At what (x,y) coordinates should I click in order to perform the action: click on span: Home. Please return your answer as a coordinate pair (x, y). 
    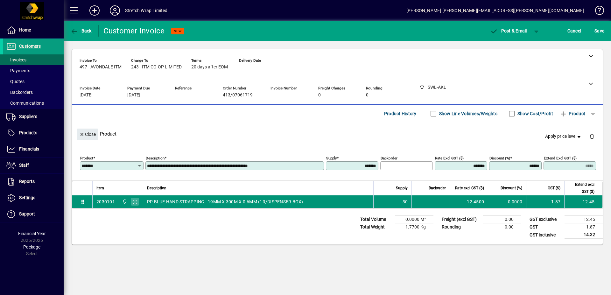
    Looking at the image, I should click on (25, 30).